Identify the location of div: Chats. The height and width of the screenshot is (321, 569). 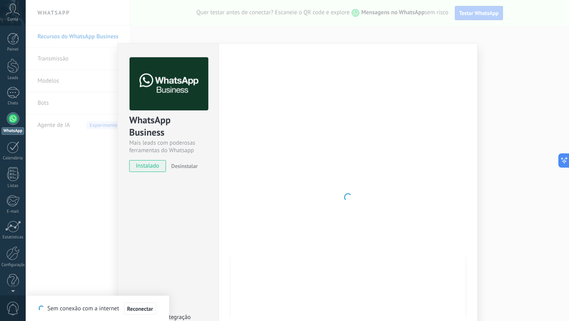
(13, 103).